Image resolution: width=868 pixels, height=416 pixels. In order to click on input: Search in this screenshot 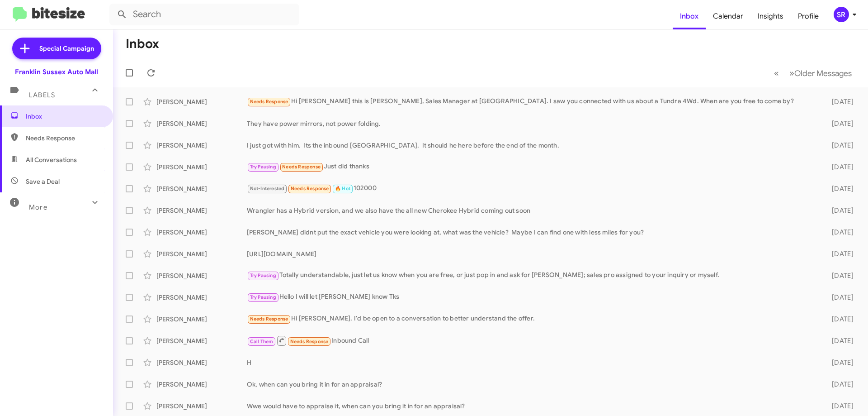, I will do `click(204, 15)`.